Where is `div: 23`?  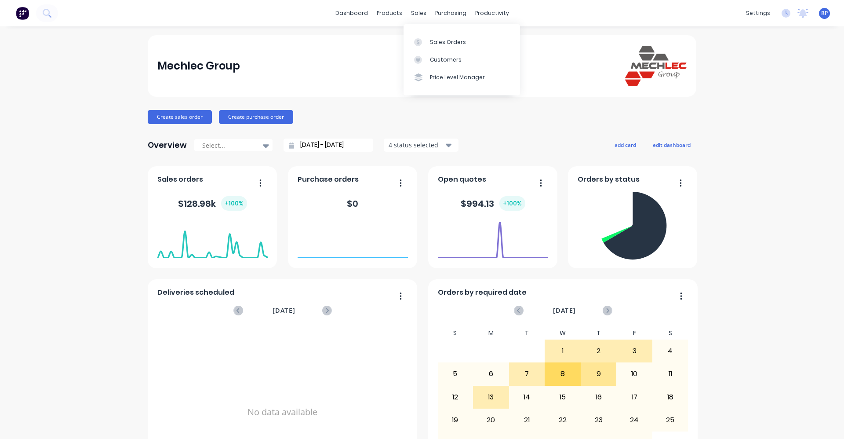 div: 23 is located at coordinates (599, 420).